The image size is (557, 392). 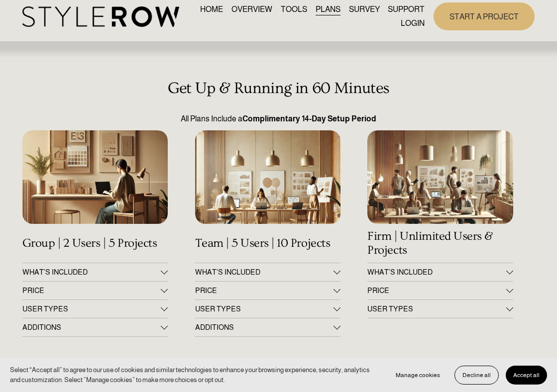 What do you see at coordinates (364, 9) in the screenshot?
I see `a: SURVEY` at bounding box center [364, 9].